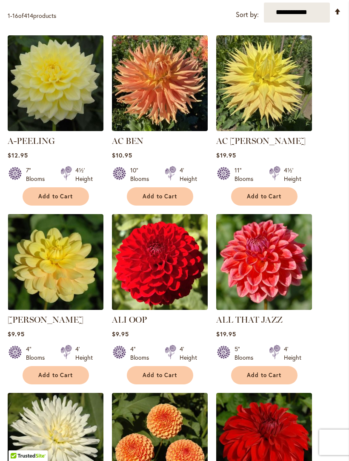 The width and height of the screenshot is (349, 461). Describe the element at coordinates (160, 83) in the screenshot. I see `img: AC BEN` at that location.